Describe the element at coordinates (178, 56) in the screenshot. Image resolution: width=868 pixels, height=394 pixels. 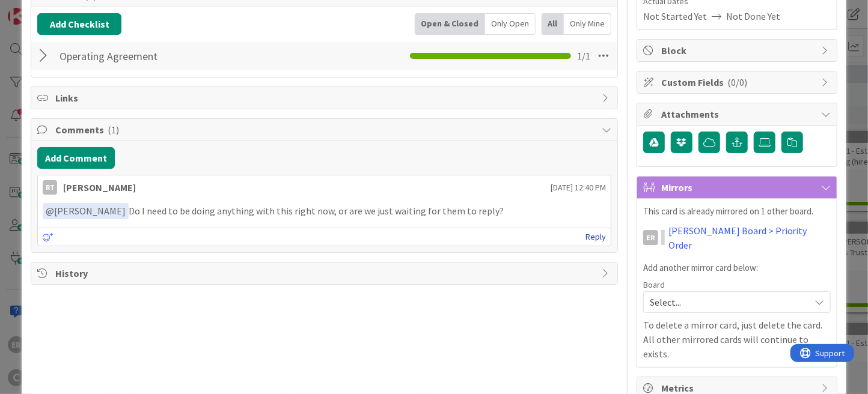
I see `input: Add Checklist...` at that location.